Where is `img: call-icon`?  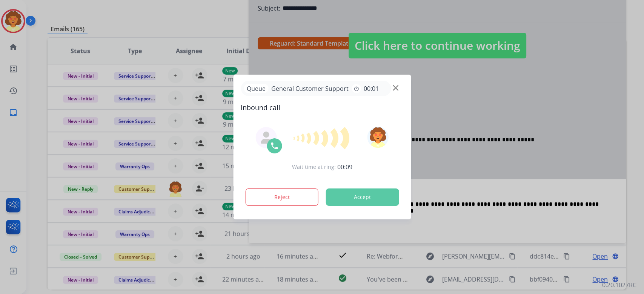 img: call-icon is located at coordinates (275, 146).